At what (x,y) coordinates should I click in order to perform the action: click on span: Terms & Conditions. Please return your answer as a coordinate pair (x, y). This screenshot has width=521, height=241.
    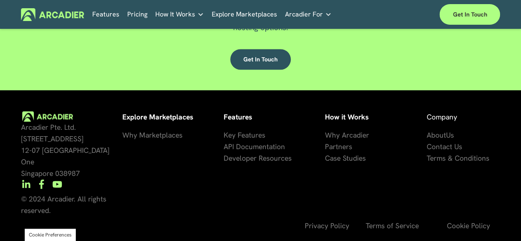
    Looking at the image, I should click on (457, 158).